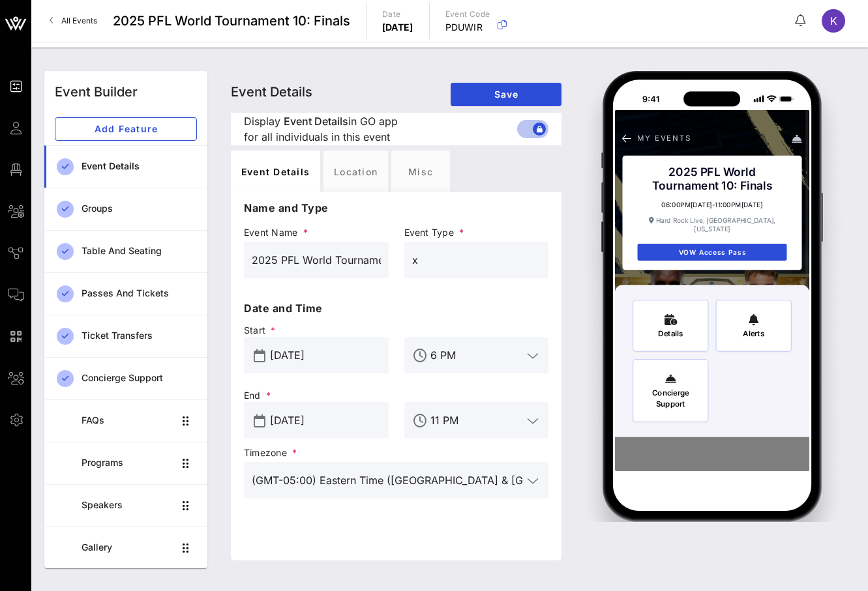 This screenshot has height=591, width=868. I want to click on span: K, so click(833, 21).